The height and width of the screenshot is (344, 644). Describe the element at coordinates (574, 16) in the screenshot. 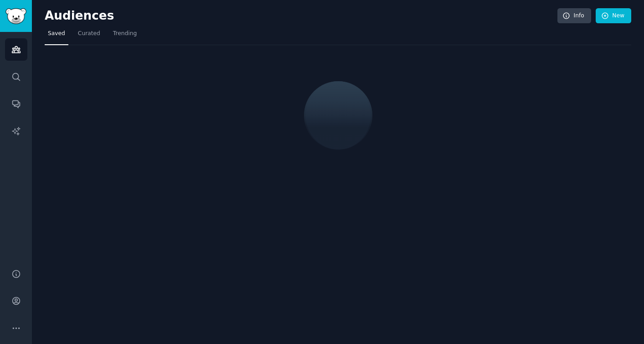

I see `a: Info` at that location.